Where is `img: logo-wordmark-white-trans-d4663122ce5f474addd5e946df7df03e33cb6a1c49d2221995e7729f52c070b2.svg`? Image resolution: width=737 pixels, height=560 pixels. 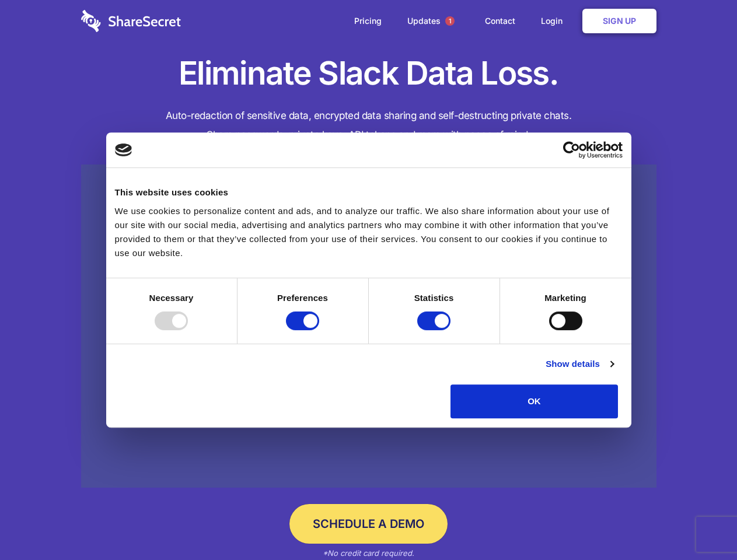 img: logo-wordmark-white-trans-d4663122ce5f474addd5e946df7df03e33cb6a1c49d2221995e7729f52c070b2.svg is located at coordinates (131, 21).